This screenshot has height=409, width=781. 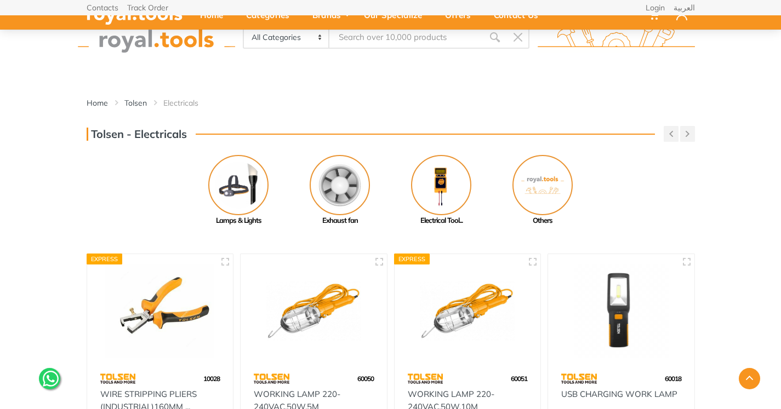 I want to click on select: Category, so click(x=287, y=37).